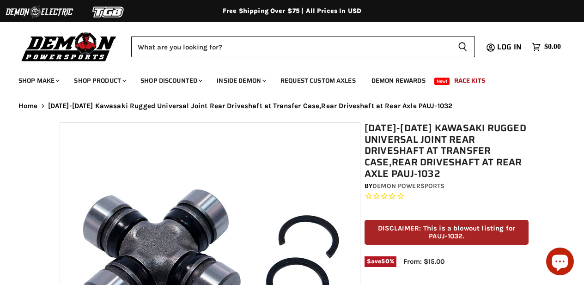  What do you see at coordinates (560, 263) in the screenshot?
I see `inbox-online-store-chat: Shopify online store chat` at bounding box center [560, 263].